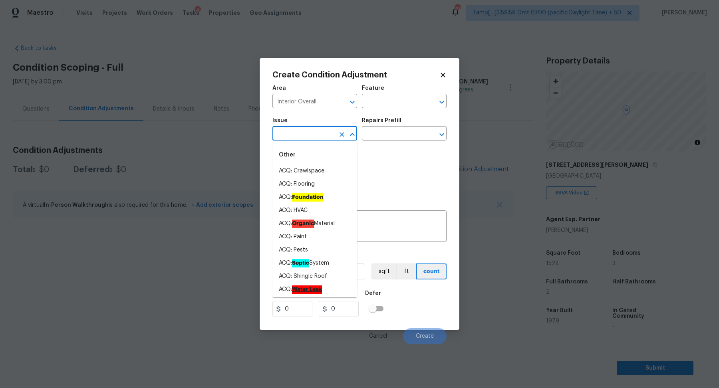 The width and height of the screenshot is (719, 388). Describe the element at coordinates (315, 224) in the screenshot. I see `li: ACQ: Material` at that location.